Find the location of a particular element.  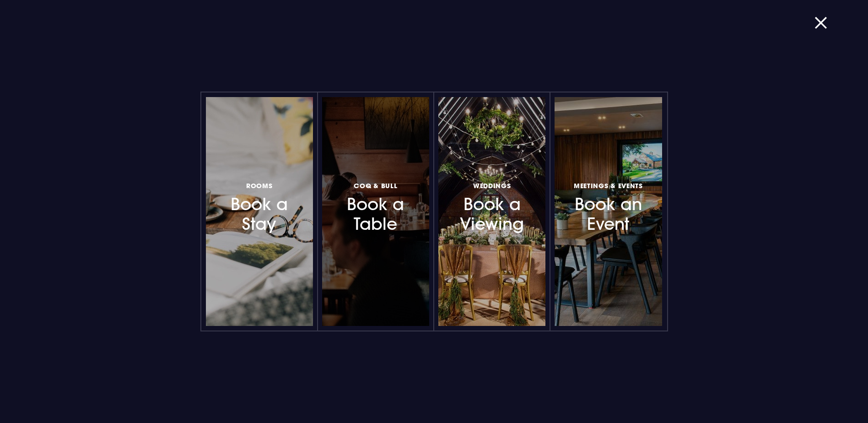

span: Weddings is located at coordinates (492, 186).